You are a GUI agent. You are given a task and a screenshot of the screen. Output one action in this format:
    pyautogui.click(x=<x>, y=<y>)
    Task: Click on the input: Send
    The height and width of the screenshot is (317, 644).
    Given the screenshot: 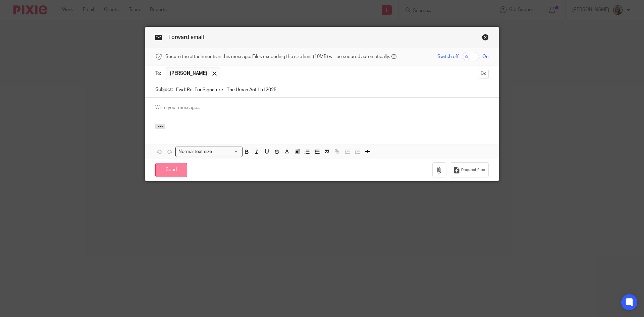 What is the action you would take?
    pyautogui.click(x=171, y=170)
    